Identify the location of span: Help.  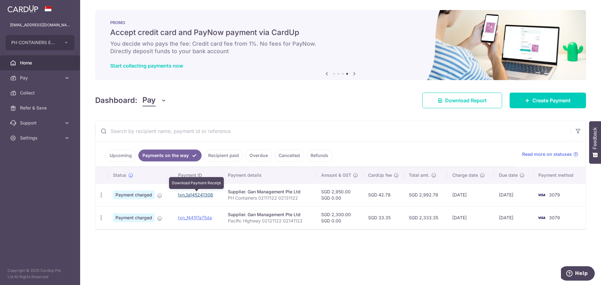
(20, 7).